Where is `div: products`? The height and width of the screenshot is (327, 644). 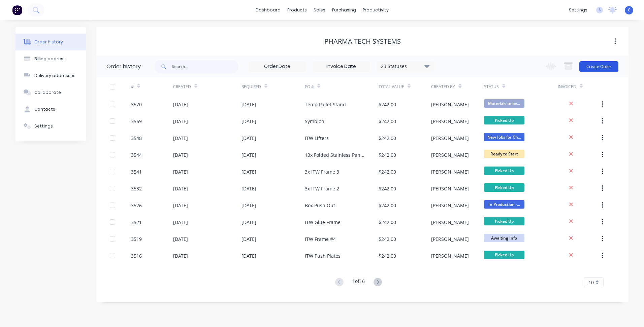
div: products is located at coordinates (297, 10).